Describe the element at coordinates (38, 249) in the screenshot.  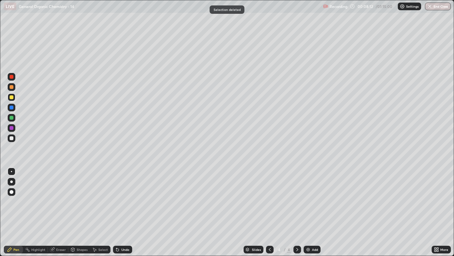
I see `div: Highlight` at that location.